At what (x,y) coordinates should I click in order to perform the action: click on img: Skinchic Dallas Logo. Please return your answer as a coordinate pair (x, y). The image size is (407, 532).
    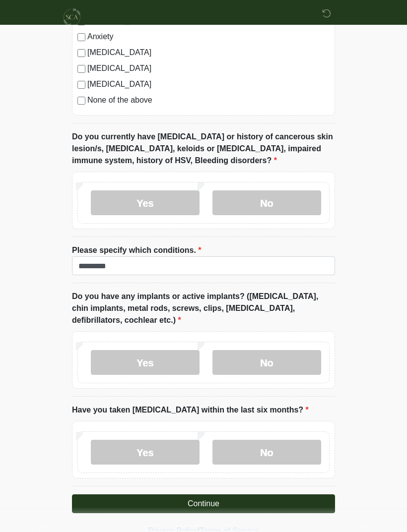
    Looking at the image, I should click on (72, 17).